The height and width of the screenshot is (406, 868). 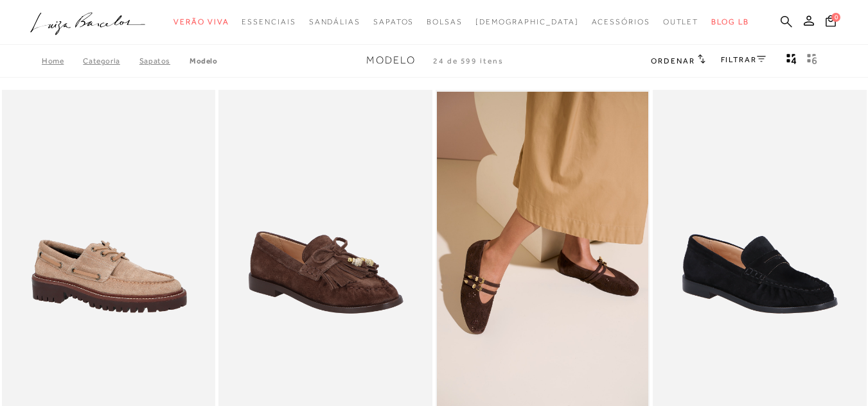 What do you see at coordinates (621, 22) in the screenshot?
I see `span: Acessórios` at bounding box center [621, 22].